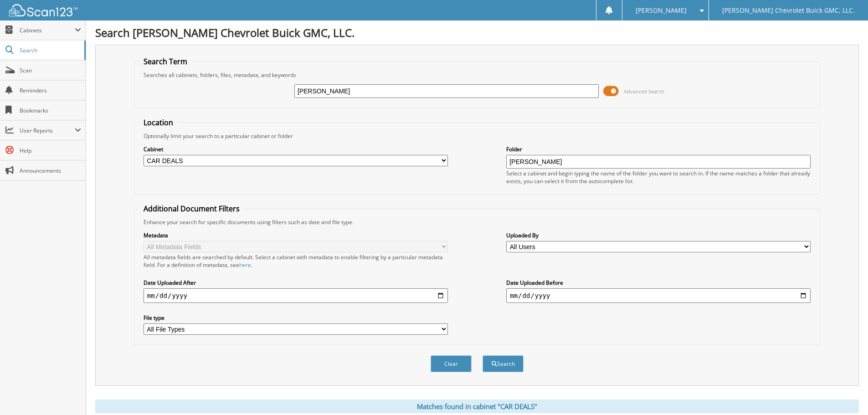 Image resolution: width=868 pixels, height=415 pixels. What do you see at coordinates (50, 170) in the screenshot?
I see `span: Announcements` at bounding box center [50, 170].